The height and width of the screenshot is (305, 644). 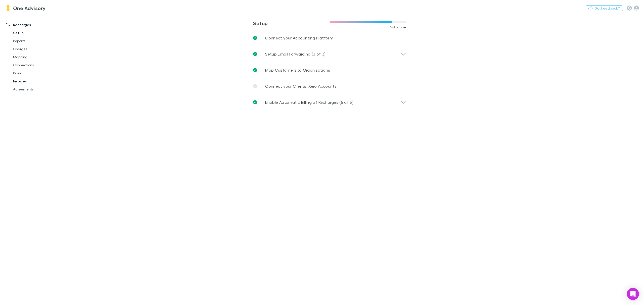 I want to click on a: Connect your Accounting Platform, so click(x=330, y=38).